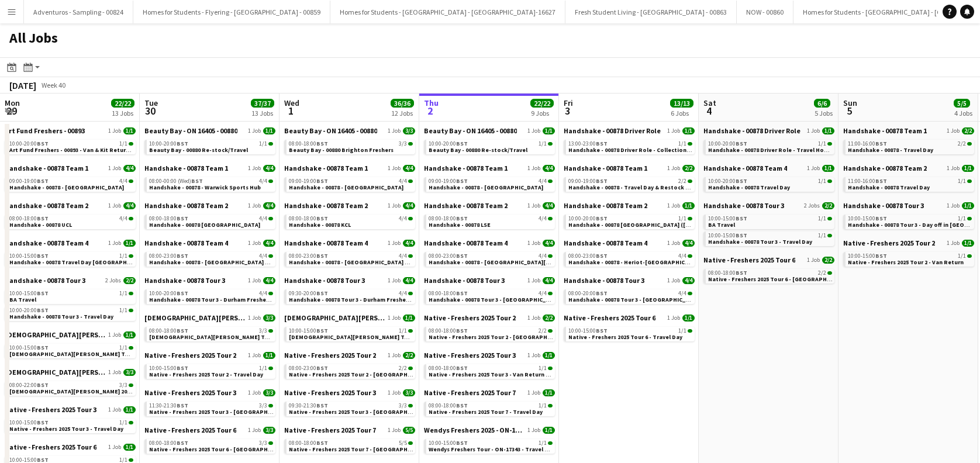 The height and width of the screenshot is (463, 980). Describe the element at coordinates (70, 280) in the screenshot. I see `a: Handshake - 00878 Tour 32 Jobs2/2` at that location.